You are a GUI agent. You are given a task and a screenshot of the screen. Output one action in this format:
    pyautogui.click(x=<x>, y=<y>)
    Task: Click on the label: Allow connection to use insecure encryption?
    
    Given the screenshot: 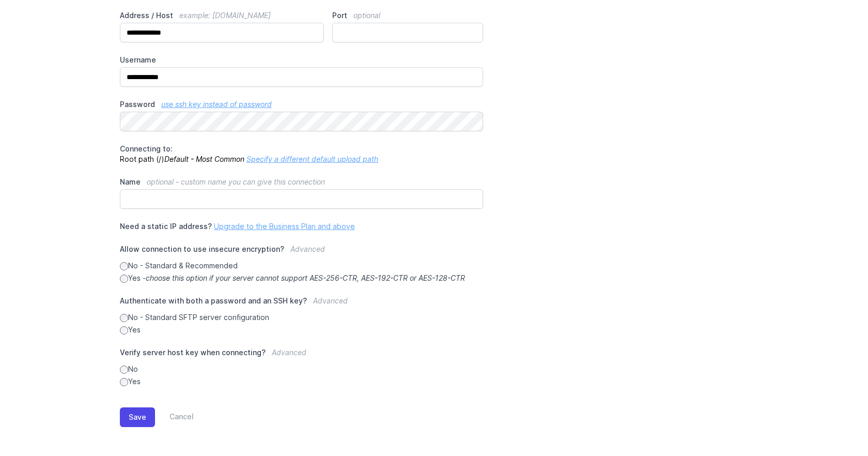 What is the action you would take?
    pyautogui.click(x=301, y=252)
    